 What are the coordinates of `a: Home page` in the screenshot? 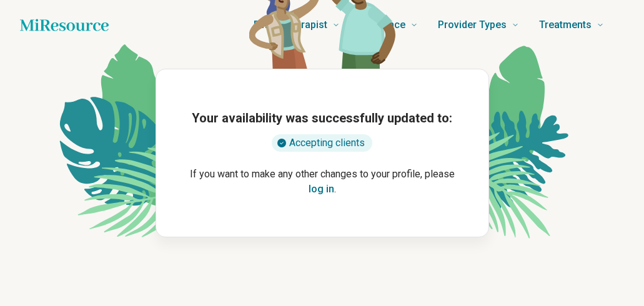 It's located at (64, 25).